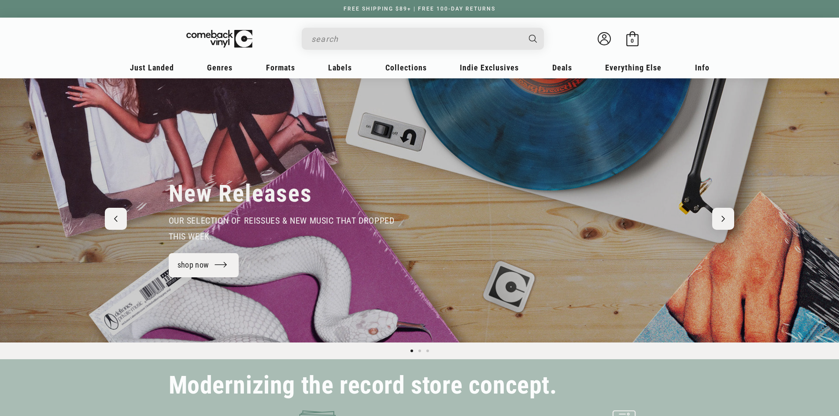  What do you see at coordinates (702, 67) in the screenshot?
I see `span: Info` at bounding box center [702, 67].